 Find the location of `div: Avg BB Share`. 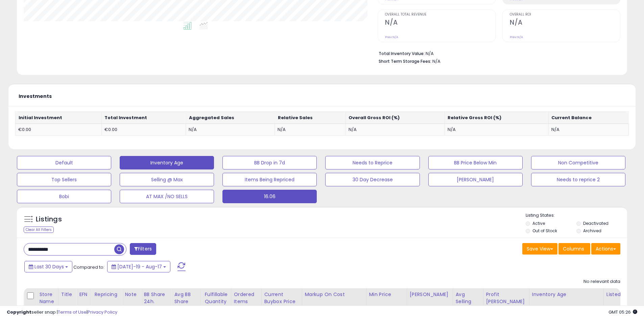

div: Avg BB Share is located at coordinates (186, 298).